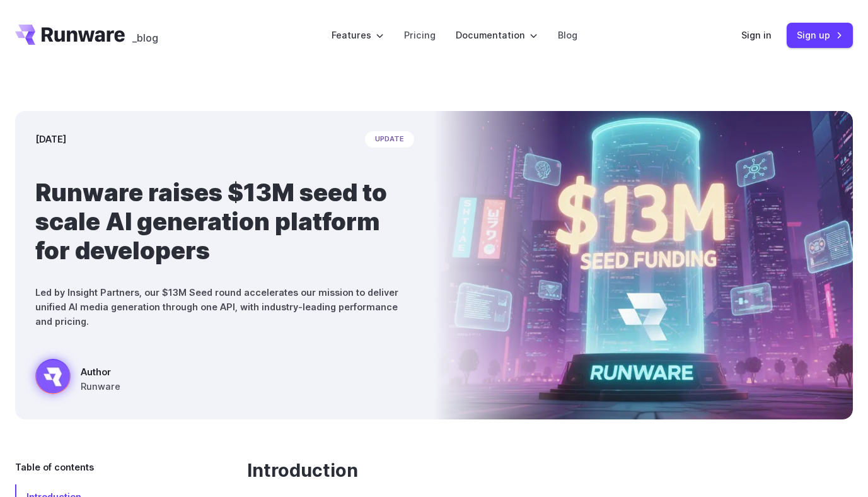 The width and height of the screenshot is (868, 497). Describe the element at coordinates (303, 470) in the screenshot. I see `a: Introduction` at that location.